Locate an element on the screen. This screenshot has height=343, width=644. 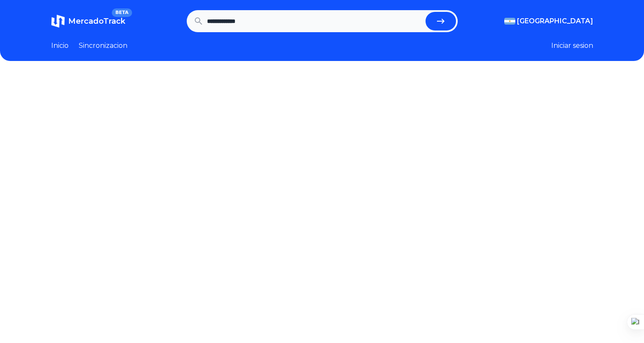
a: MercadoTrackBETA is located at coordinates (88, 21).